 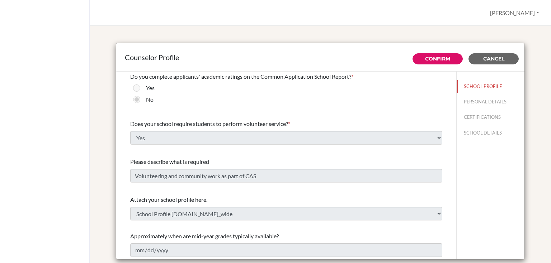 I want to click on label: Yes, so click(x=150, y=88).